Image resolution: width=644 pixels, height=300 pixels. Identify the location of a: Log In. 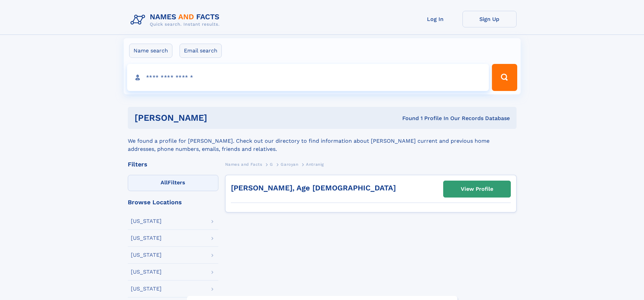
(435, 19).